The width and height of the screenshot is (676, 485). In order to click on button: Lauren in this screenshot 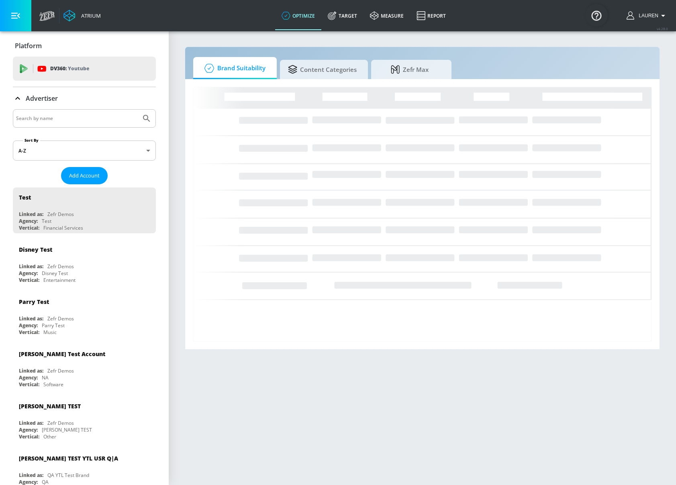, I will do `click(647, 16)`.